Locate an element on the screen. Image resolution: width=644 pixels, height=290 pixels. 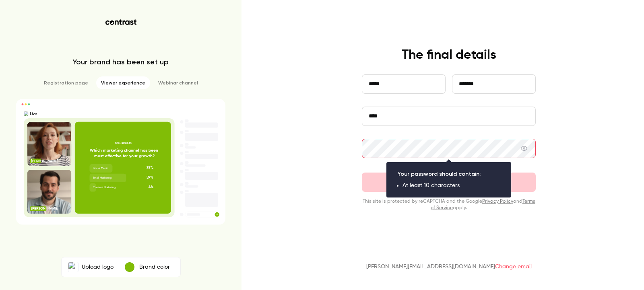
p: This site is protected by reCAPTCHA and the Google and apply. is located at coordinates (449, 205).